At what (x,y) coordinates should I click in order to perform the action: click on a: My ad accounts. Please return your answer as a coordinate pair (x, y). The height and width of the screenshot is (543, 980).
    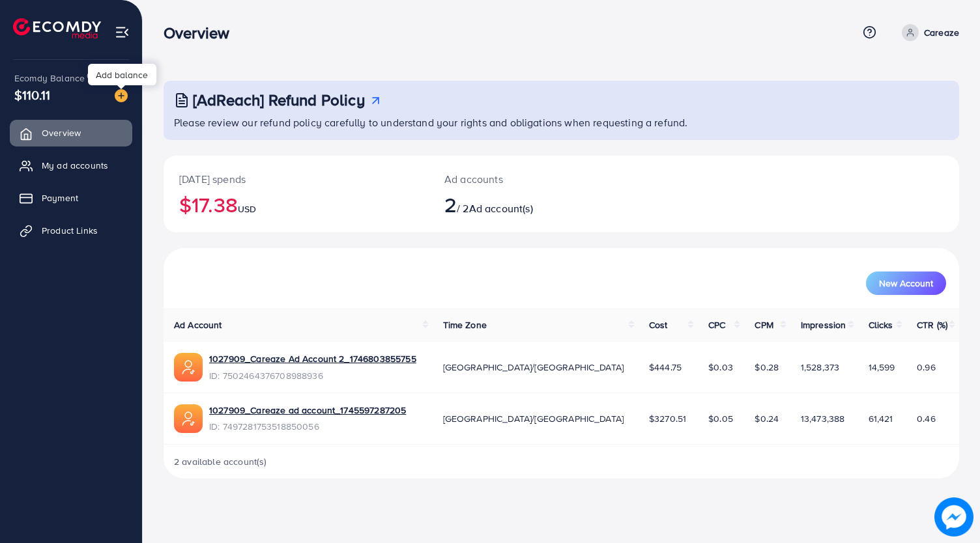
    Looking at the image, I should click on (71, 166).